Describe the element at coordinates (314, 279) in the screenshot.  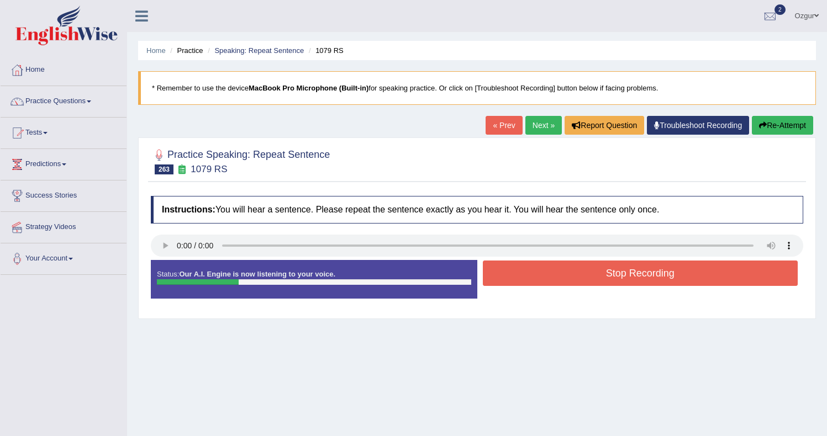
I see `div: Status:` at that location.